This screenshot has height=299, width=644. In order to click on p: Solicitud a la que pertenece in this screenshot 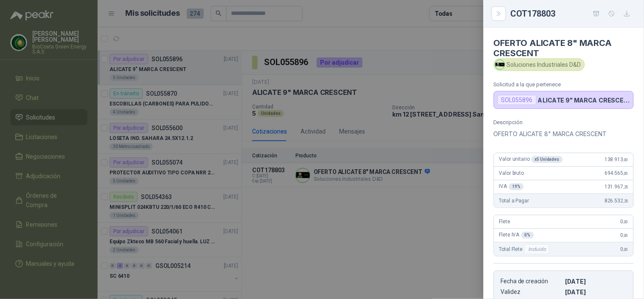, I will do `click(564, 84)`.